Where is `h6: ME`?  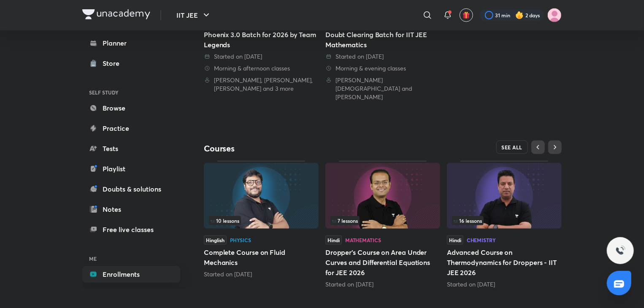 h6: ME is located at coordinates (131, 258).